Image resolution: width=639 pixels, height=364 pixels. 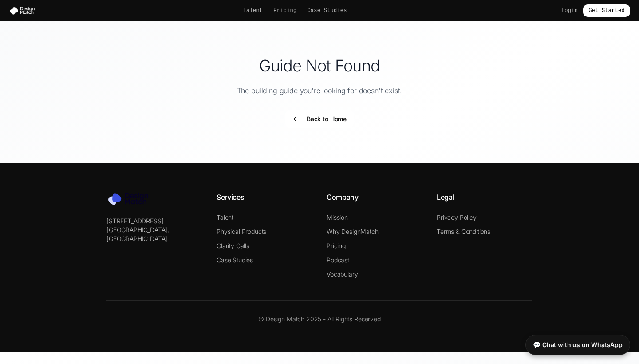 What do you see at coordinates (338, 217) in the screenshot?
I see `a: Mission` at bounding box center [338, 217].